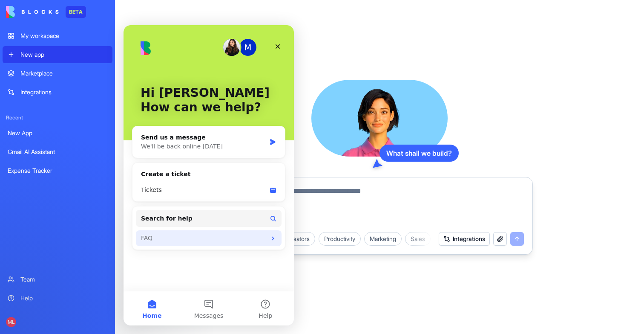 The width and height of the screenshot is (644, 334). Describe the element at coordinates (340, 239) in the screenshot. I see `div: Productivity` at that location.